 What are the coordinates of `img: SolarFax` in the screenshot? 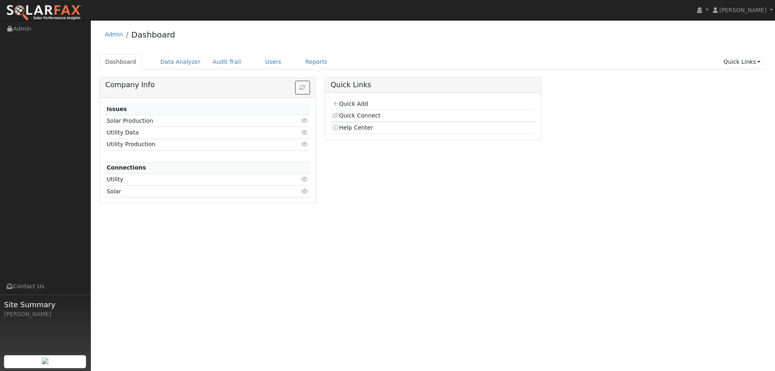 It's located at (44, 13).